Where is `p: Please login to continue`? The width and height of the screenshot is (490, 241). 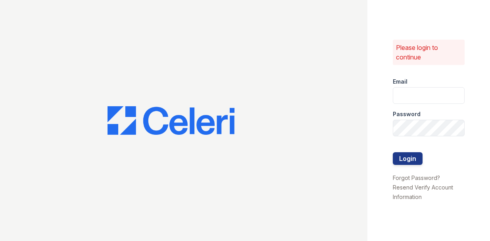
p: Please login to continue is located at coordinates (428, 52).